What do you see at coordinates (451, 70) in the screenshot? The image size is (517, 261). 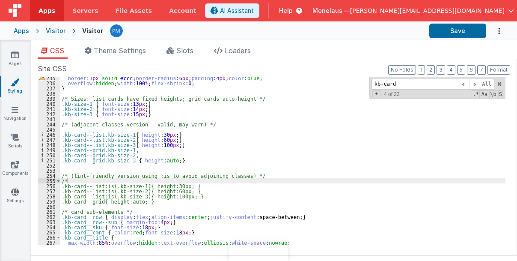 I see `button: 4` at bounding box center [451, 70].